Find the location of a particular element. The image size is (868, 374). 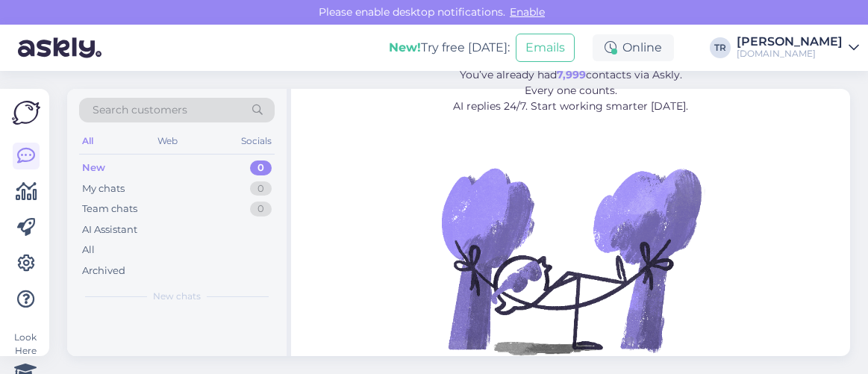

img: Askly Logo is located at coordinates (26, 112).